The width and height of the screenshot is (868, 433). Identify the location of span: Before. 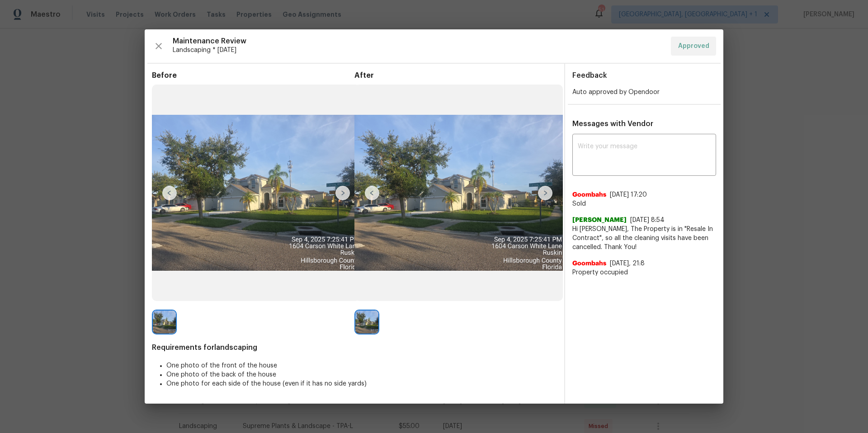
(253, 76).